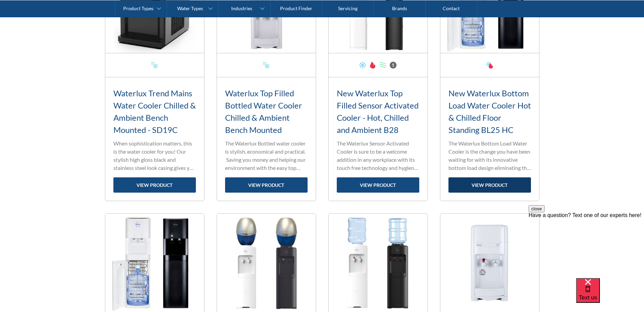  I want to click on p: The Waterlux Bottom Load Water Cooler is the change you have been waiting for with its innovative..., so click(489, 156).